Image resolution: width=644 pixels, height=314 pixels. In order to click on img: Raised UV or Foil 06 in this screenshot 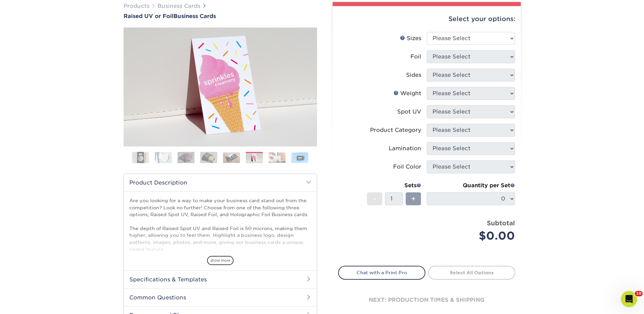, I will do `click(220, 87)`.